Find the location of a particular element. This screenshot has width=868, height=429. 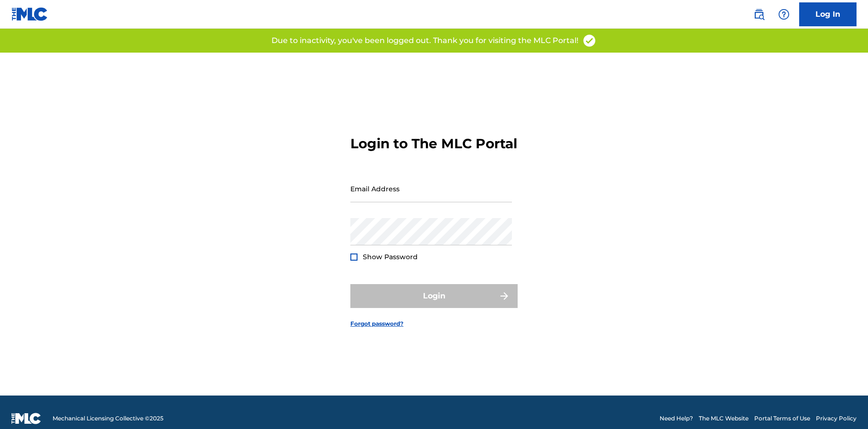

a: Need Help? is located at coordinates (676, 418).